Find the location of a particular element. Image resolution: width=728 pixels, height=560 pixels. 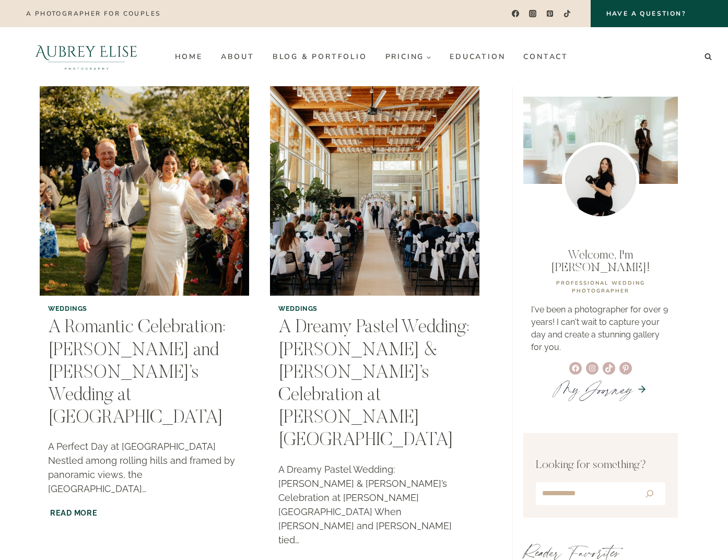

a: Instagram is located at coordinates (533, 14).